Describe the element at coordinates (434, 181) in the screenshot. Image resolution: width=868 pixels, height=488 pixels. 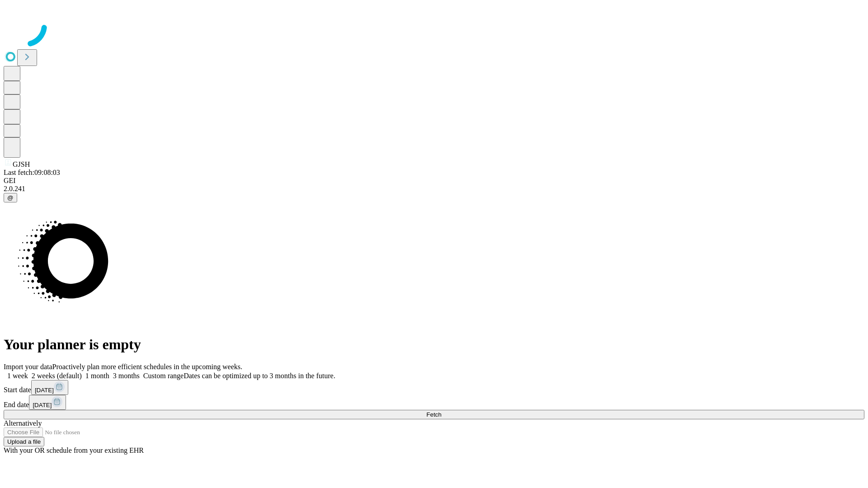
I see `div: GEI` at that location.